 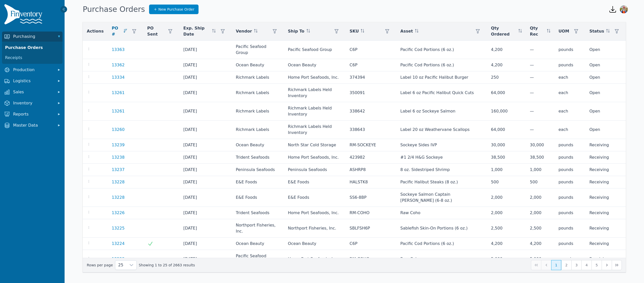 I want to click on img: Sera Wheeler, so click(x=624, y=10).